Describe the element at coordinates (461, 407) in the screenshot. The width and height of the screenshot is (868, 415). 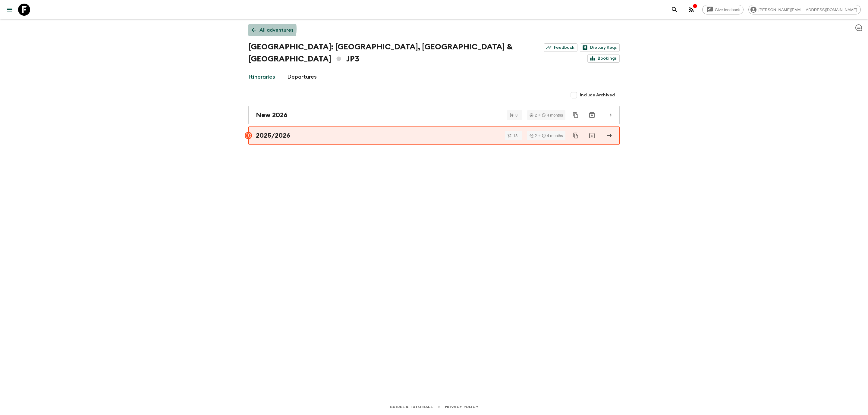
I see `a: Privacy Policy` at that location.